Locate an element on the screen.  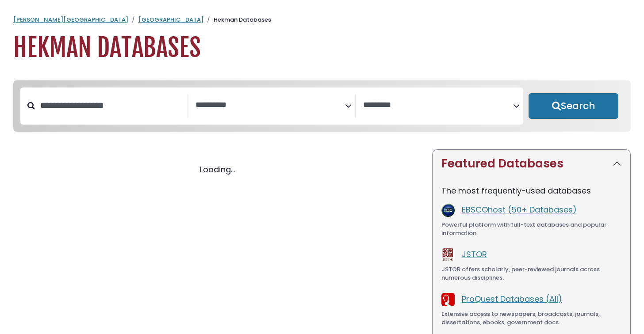
div: JSTOR offers scholarly, peer-reviewed journals across numerous disciplines. is located at coordinates (531, 274).